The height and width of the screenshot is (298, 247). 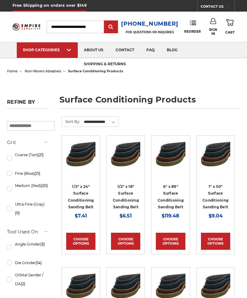 What do you see at coordinates (230, 27) in the screenshot?
I see `a: Cart` at bounding box center [230, 27].